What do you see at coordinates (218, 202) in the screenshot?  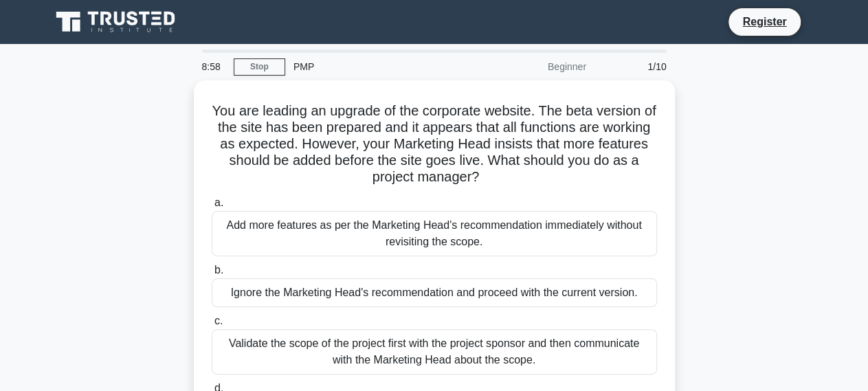 I see `span: a.` at bounding box center [218, 202].